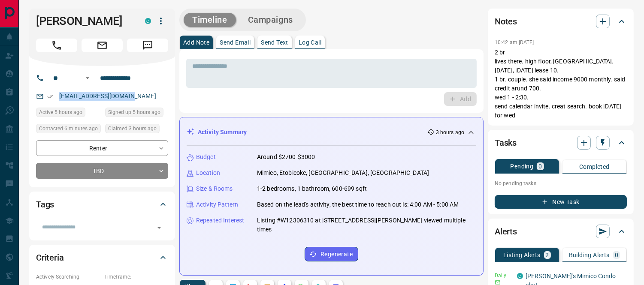 Image resolution: width=644 pixels, height=285 pixels. What do you see at coordinates (270, 20) in the screenshot?
I see `button: Campaigns` at bounding box center [270, 20].